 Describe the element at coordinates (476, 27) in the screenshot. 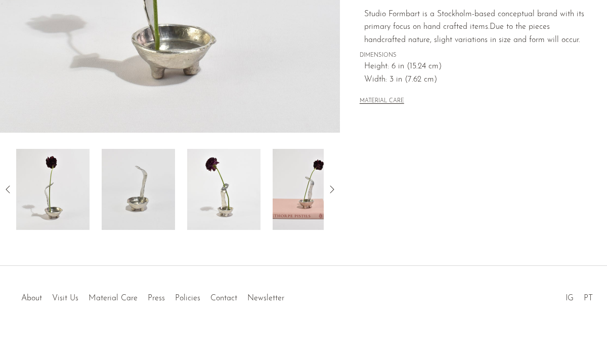

I see `p: Due to the pieces handcrafted nature, slight variations in size and form will occur.` at that location.